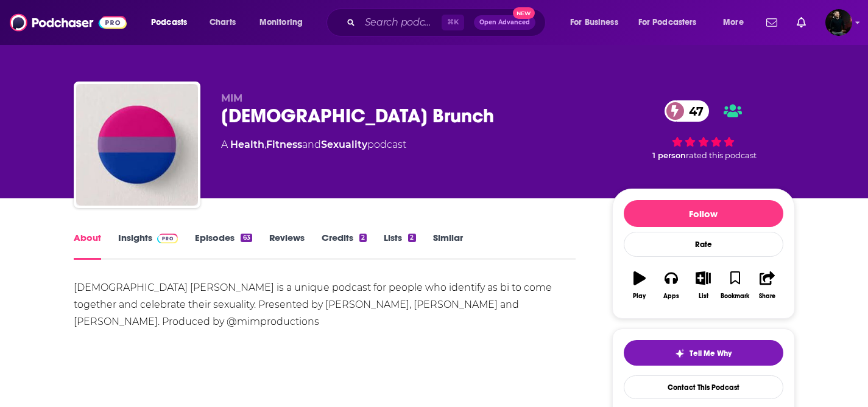 The height and width of the screenshot is (407, 868). I want to click on span: Open Advanced, so click(504, 23).